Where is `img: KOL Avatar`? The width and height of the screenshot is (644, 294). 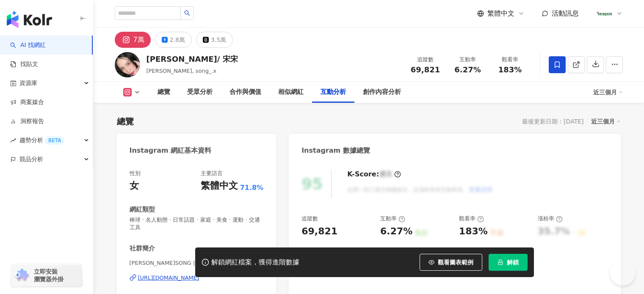 img: KOL Avatar is located at coordinates (127, 65).